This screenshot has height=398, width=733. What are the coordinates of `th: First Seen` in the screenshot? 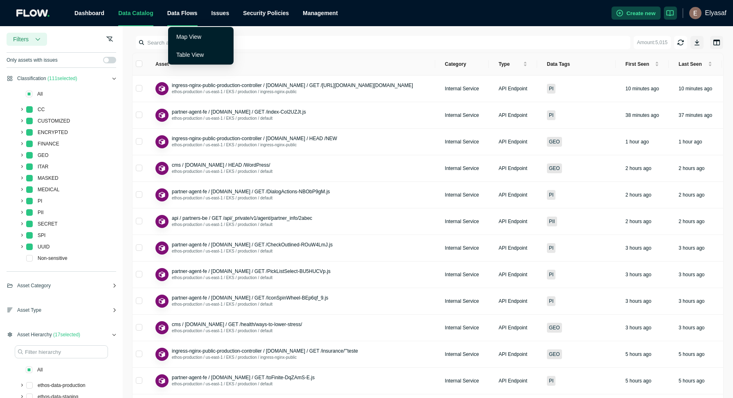 It's located at (642, 64).